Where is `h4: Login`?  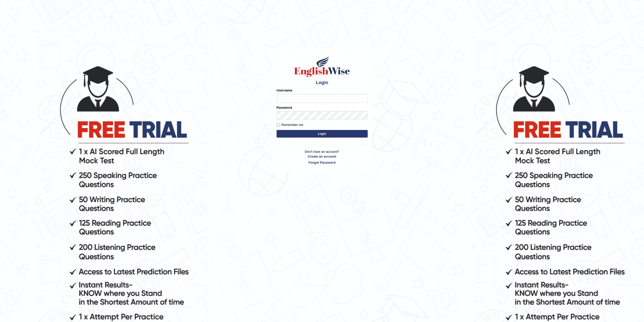
h4: Login is located at coordinates (322, 83).